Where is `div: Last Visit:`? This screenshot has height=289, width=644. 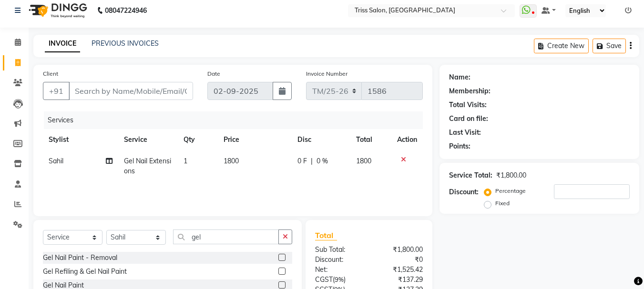 div: Last Visit: is located at coordinates (465, 132).